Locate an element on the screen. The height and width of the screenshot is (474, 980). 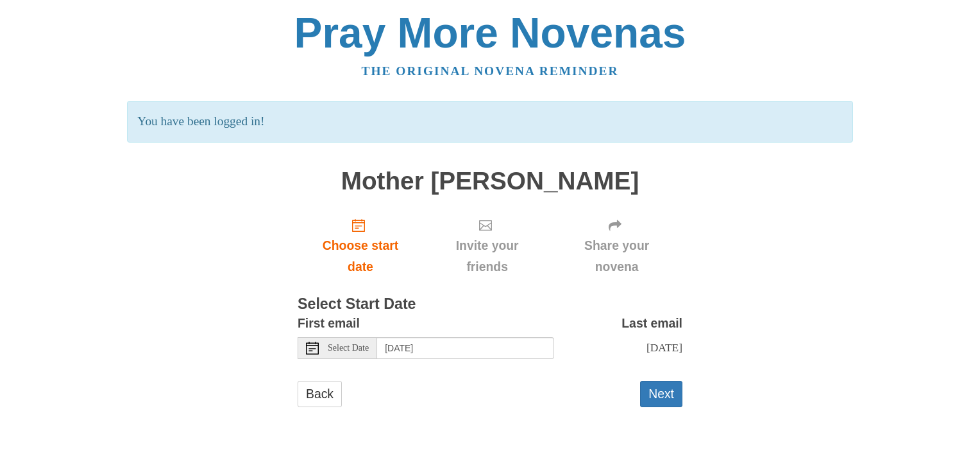
span: Invite your friends is located at coordinates (487, 256).